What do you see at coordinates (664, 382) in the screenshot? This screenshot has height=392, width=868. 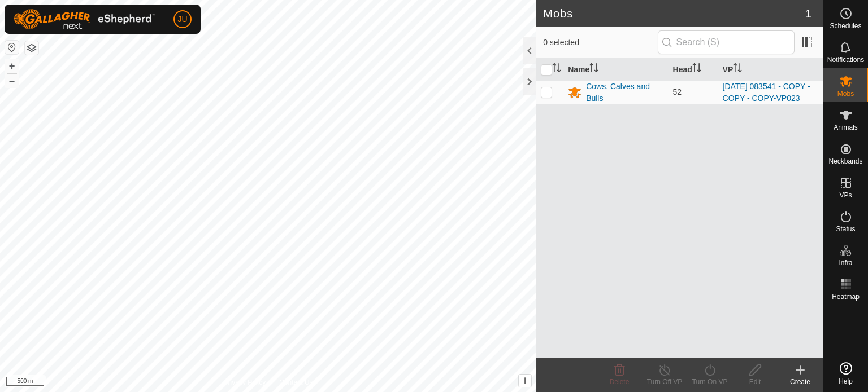 I see `div: Turn Off VP` at bounding box center [664, 382].